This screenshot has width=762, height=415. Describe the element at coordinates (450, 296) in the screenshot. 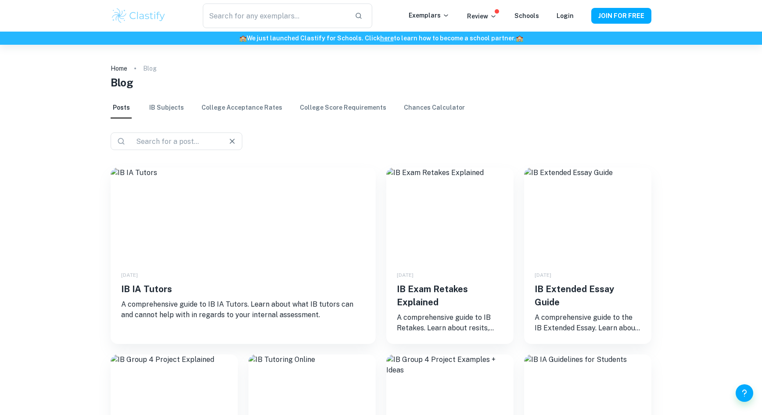

I see `h5: IB Exam Retakes Explained` at that location.